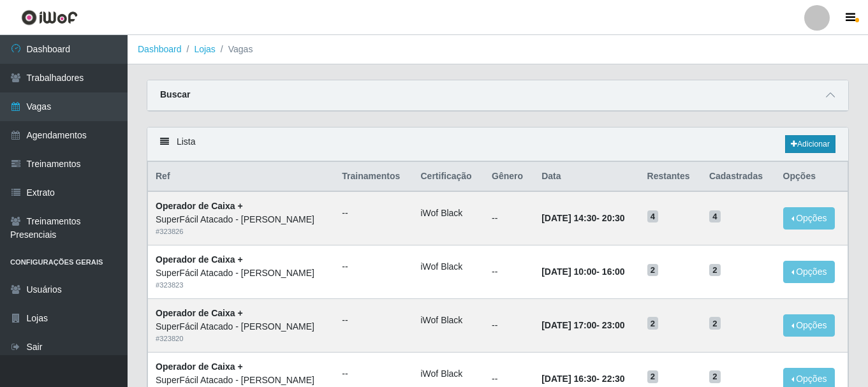 Image resolution: width=868 pixels, height=387 pixels. Describe the element at coordinates (160, 49) in the screenshot. I see `a: Dashboard` at that location.